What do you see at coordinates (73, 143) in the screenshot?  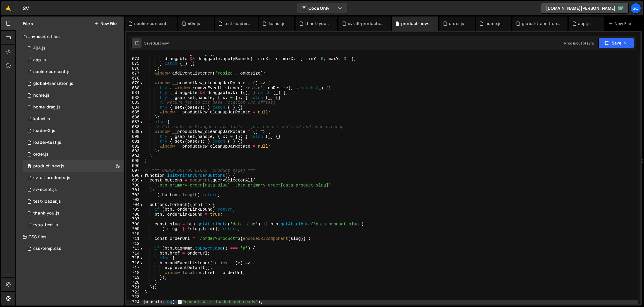 I see `div: 14248/42454.js` at bounding box center [73, 143].